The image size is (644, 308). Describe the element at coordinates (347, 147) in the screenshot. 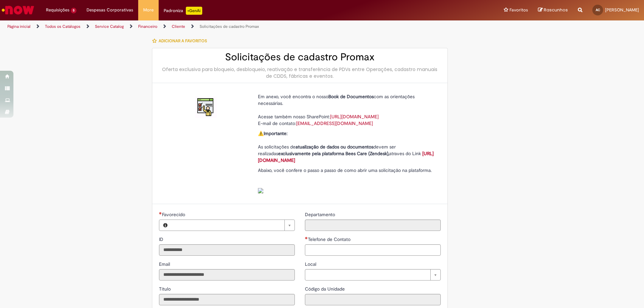

I see `p: ⚠️ As solicitações de devem ser realizadas atraves do Link` at that location.